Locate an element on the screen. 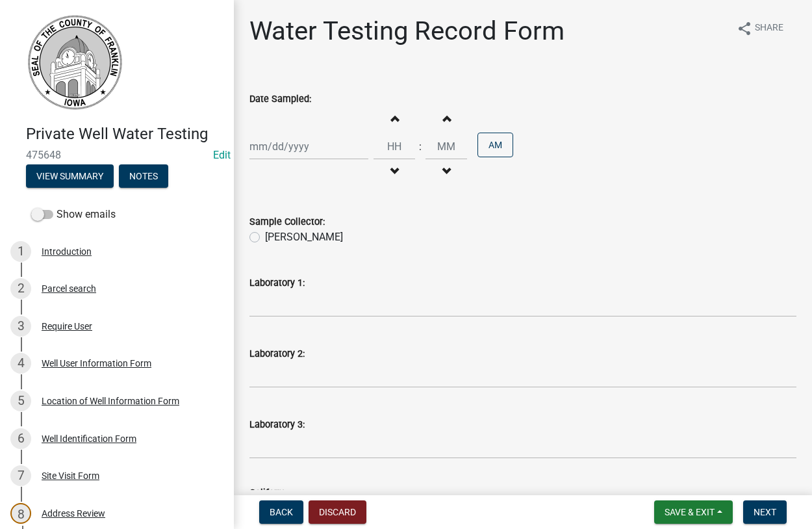 This screenshot has height=529, width=812. div: 3 is located at coordinates (21, 326).